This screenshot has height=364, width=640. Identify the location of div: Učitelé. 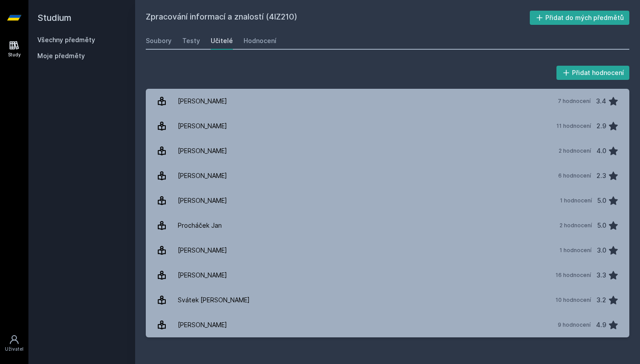
(222, 41).